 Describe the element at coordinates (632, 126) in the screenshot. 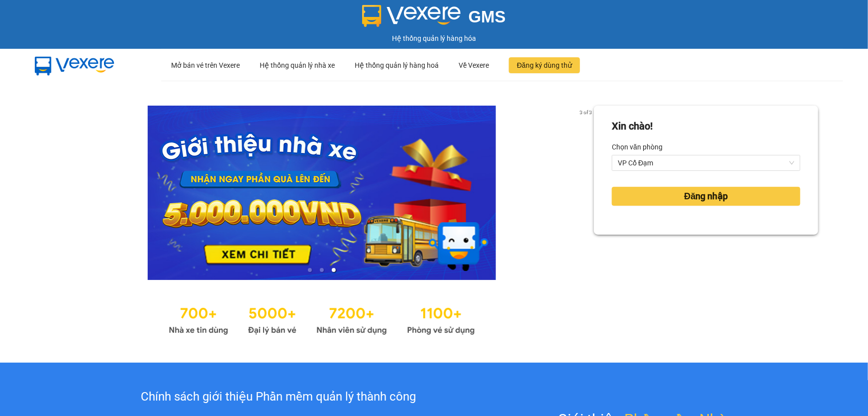

I see `div: Xin chào!` at that location.